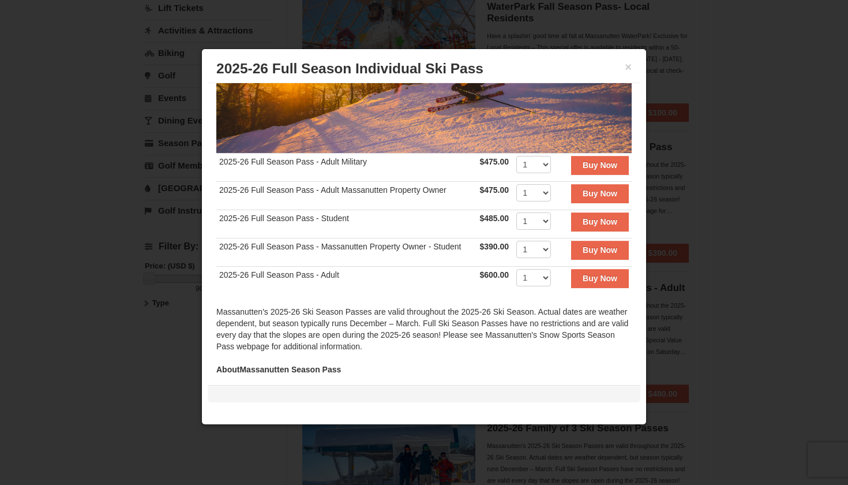  Describe the element at coordinates (494, 246) in the screenshot. I see `strong: $390.00` at that location.